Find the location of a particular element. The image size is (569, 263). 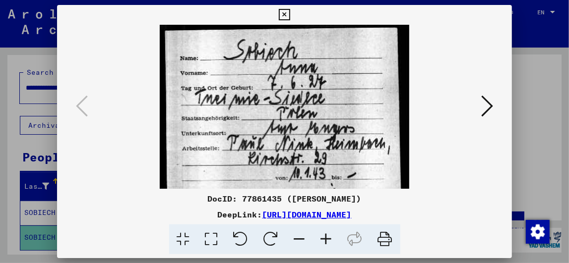

div: DeepLink: is located at coordinates (285, 215).